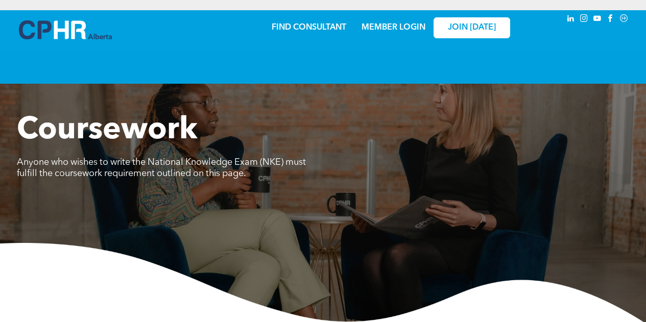  I want to click on a: Social network, so click(624, 19).